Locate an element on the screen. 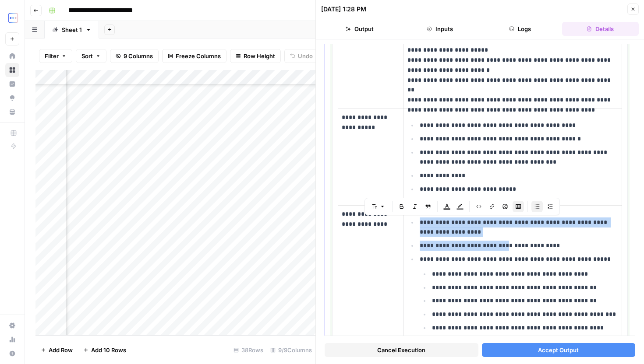 This screenshot has width=644, height=364. span: Filter is located at coordinates (52, 56).